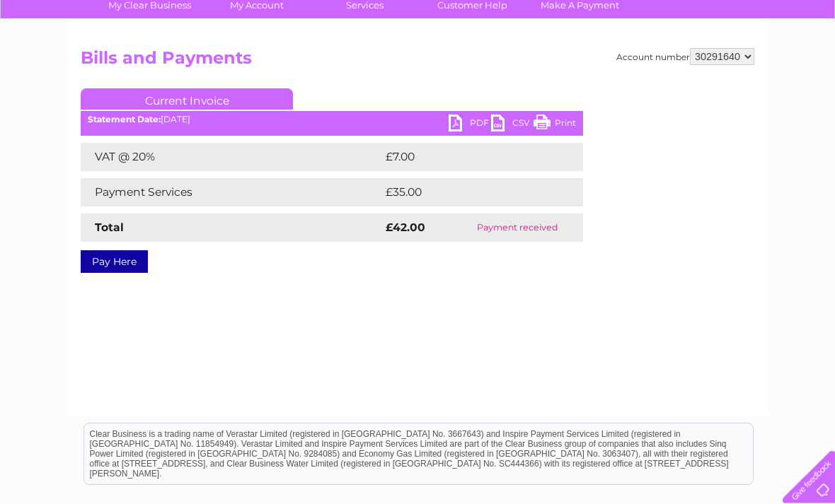 The width and height of the screenshot is (835, 504). What do you see at coordinates (232, 157) in the screenshot?
I see `td: VAT @ 20%` at bounding box center [232, 157].